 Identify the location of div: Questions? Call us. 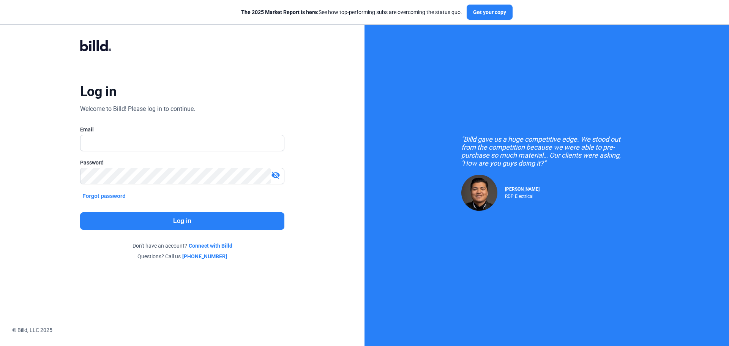
(182, 256).